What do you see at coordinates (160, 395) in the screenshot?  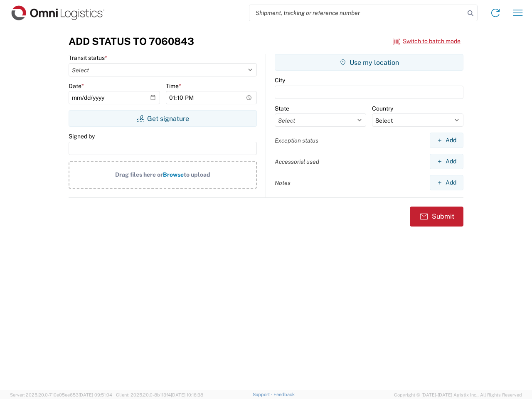 I see `span: Client: 2025.20.0-8b113f4` at bounding box center [160, 395].